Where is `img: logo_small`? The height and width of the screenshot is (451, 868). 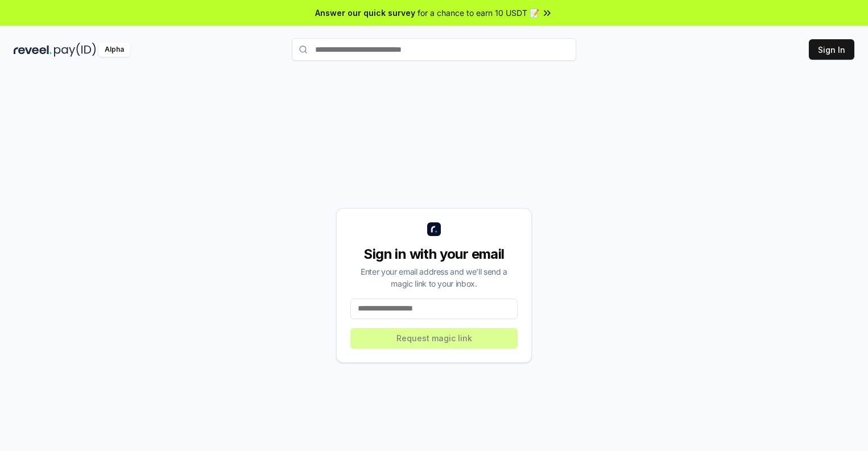
img: logo_small is located at coordinates (434, 229).